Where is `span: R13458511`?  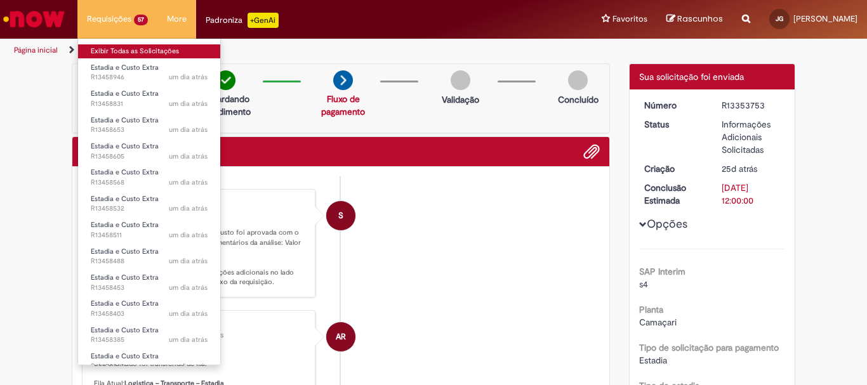
span: R13458511 is located at coordinates (149, 236).